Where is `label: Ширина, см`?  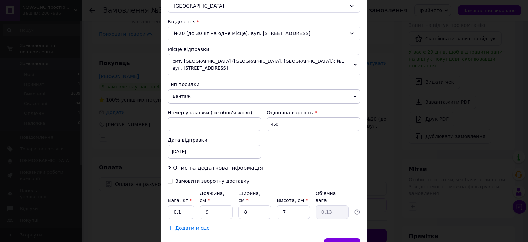 label: Ширина, см is located at coordinates (249, 197).